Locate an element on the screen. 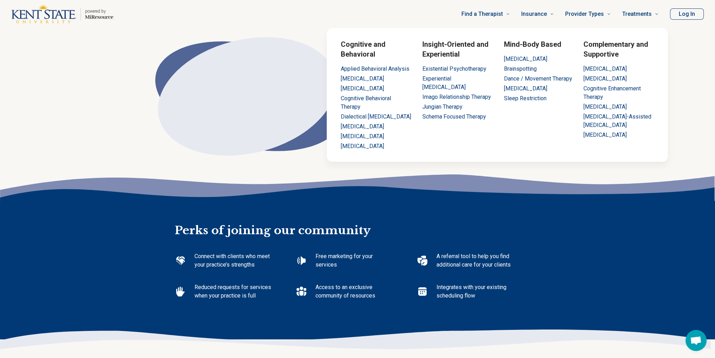 This screenshot has width=715, height=358. a: Imago Relationship Therapy is located at coordinates (456, 97).